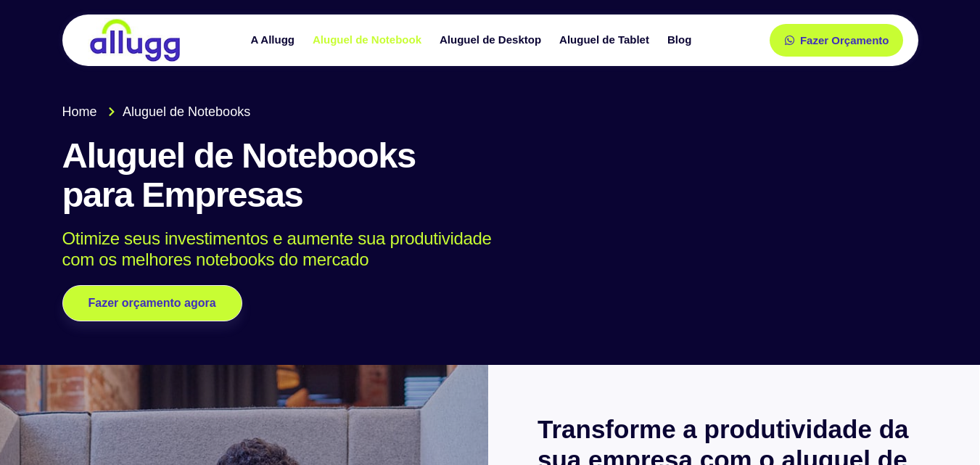 The image size is (980, 465). What do you see at coordinates (185, 112) in the screenshot?
I see `span: Aluguel de Notebooks` at bounding box center [185, 112].